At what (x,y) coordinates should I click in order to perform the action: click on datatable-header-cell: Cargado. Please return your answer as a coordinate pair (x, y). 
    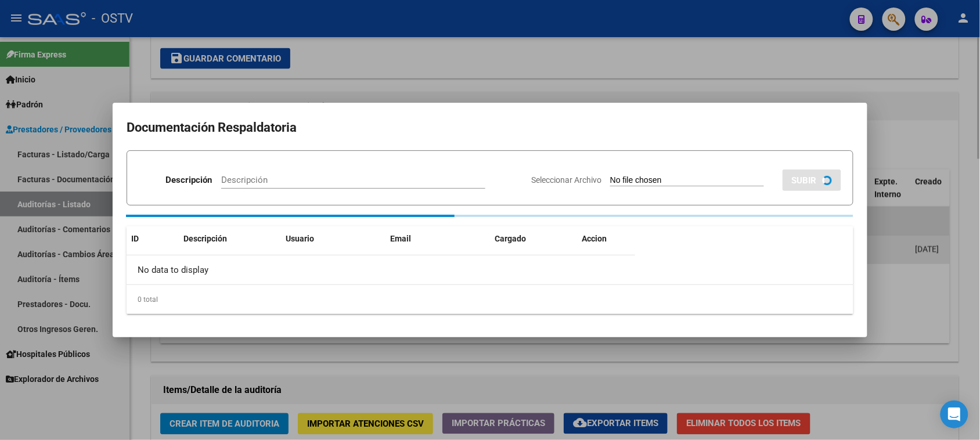
    Looking at the image, I should click on (533, 239).